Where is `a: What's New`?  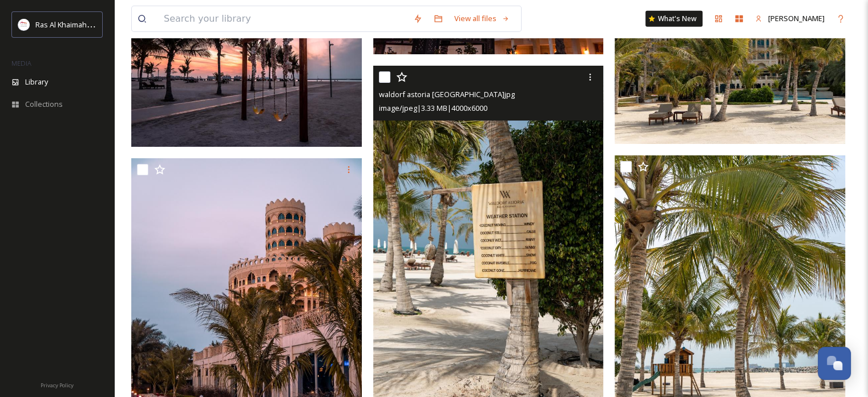
a: What's New is located at coordinates (674, 19).